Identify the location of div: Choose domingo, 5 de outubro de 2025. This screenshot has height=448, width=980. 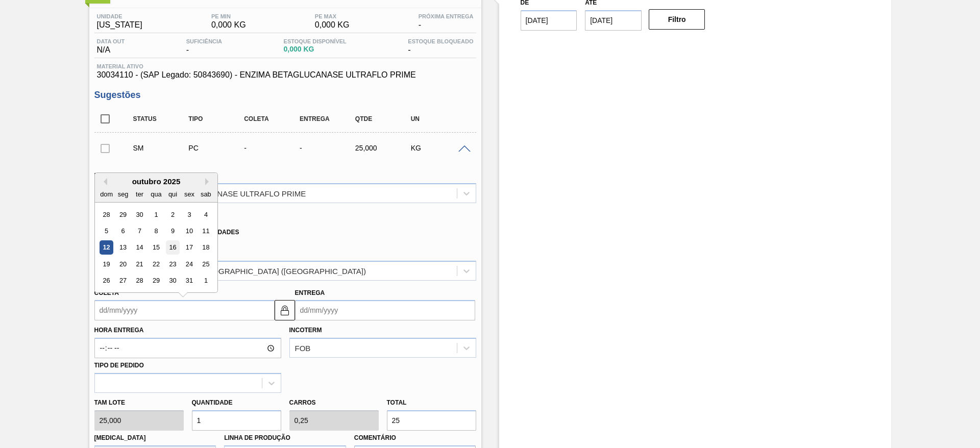
(106, 231).